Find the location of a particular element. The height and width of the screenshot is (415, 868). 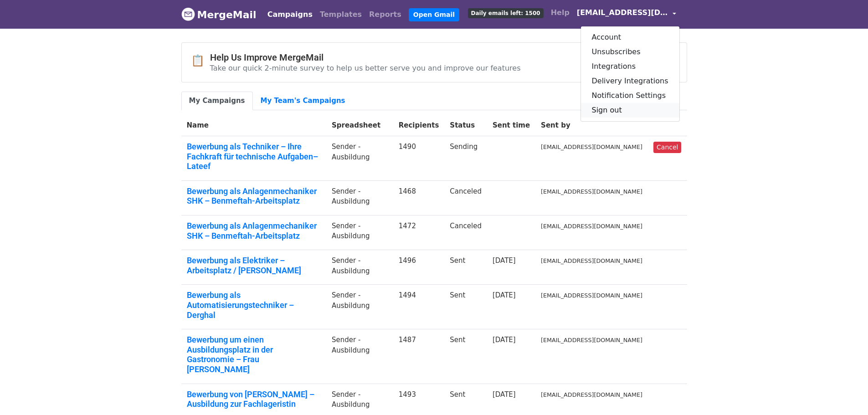

img: MergeMail logo is located at coordinates (188, 14).